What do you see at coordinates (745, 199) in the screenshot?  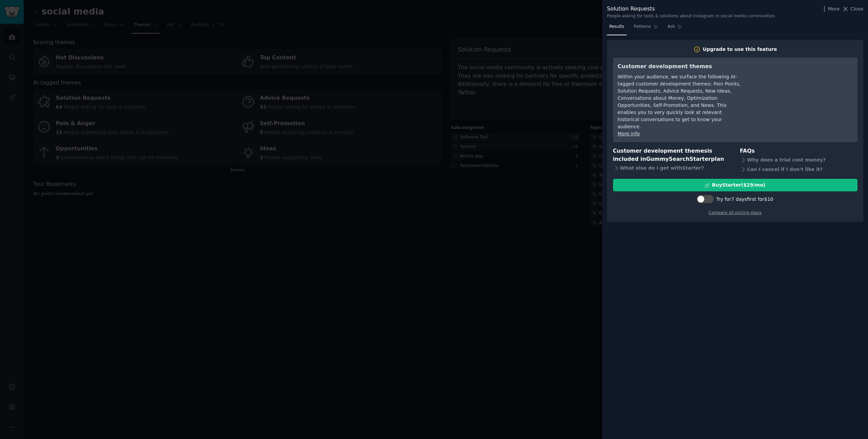 I see `div: Try for 7 days first for $10` at bounding box center [745, 199].